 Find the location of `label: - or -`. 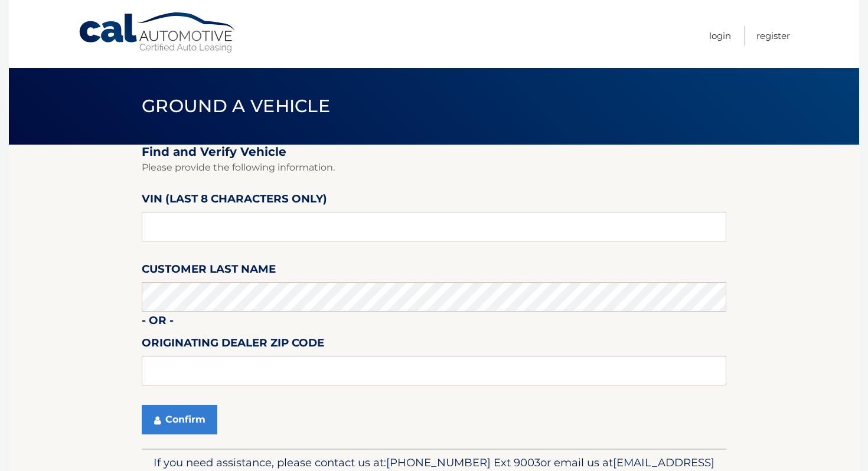

label: - or - is located at coordinates (157, 322).